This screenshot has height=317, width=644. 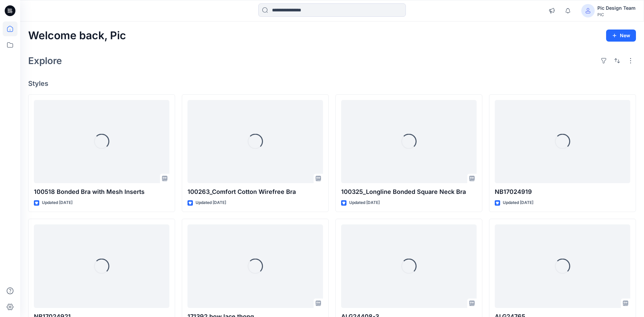 I want to click on h4: Styles, so click(x=332, y=83).